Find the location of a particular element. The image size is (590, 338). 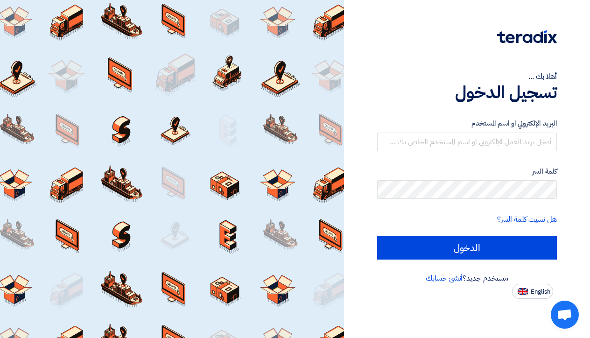

div: أهلا بك ... is located at coordinates (467, 77).